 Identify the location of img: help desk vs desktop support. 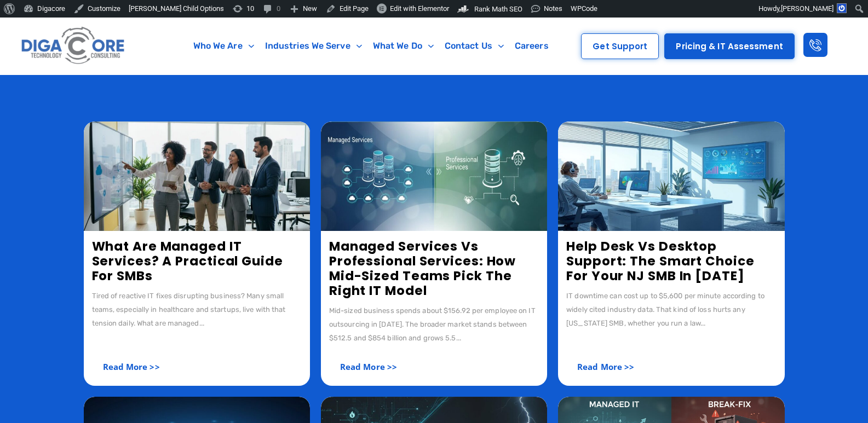
(671, 176).